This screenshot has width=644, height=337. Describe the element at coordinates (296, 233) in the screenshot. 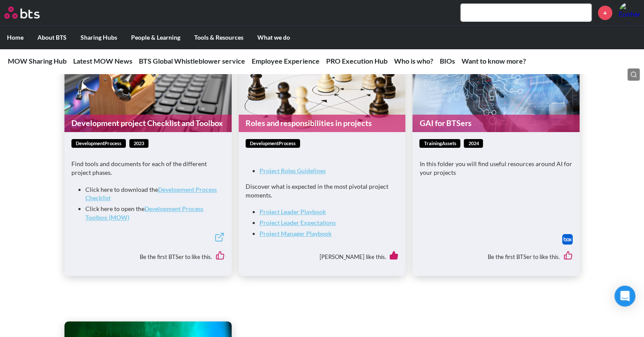

I see `strong: Project Manager Playbook` at that location.